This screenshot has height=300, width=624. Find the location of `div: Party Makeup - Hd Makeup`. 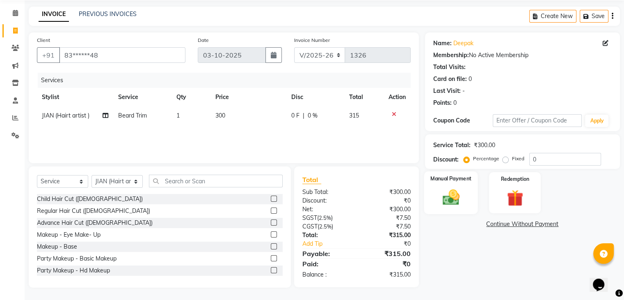

div: Party Makeup - Hd Makeup is located at coordinates (73, 270).